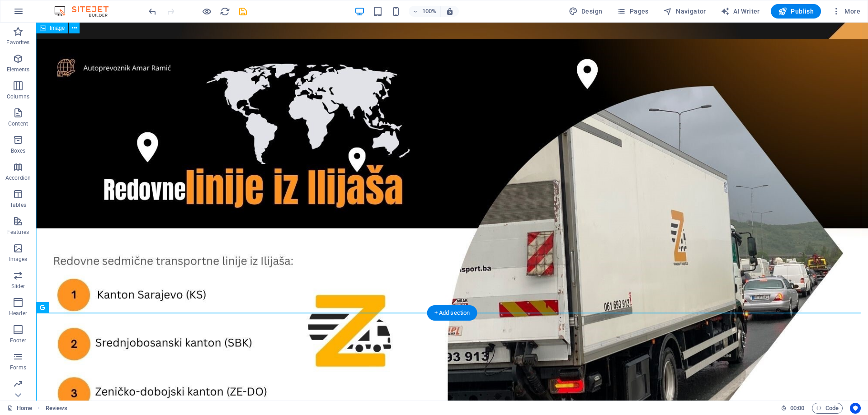 The width and height of the screenshot is (868, 415). What do you see at coordinates (740, 12) in the screenshot?
I see `button: AI Writer` at bounding box center [740, 12].